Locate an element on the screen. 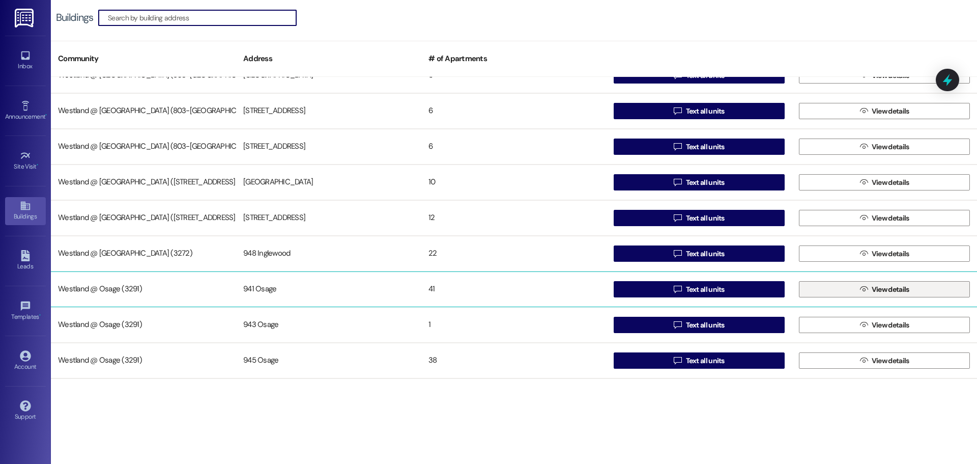  div: 22 is located at coordinates (514, 253).